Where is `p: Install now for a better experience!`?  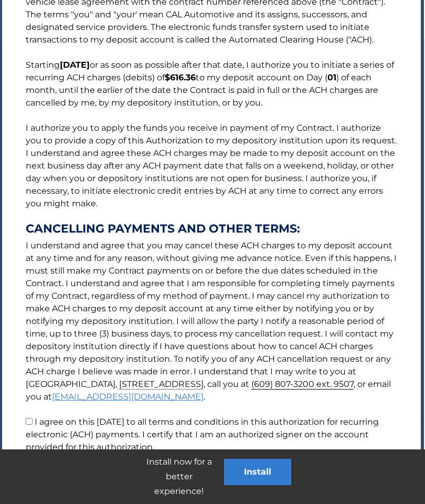 p: Install now for a better experience! is located at coordinates (179, 477).